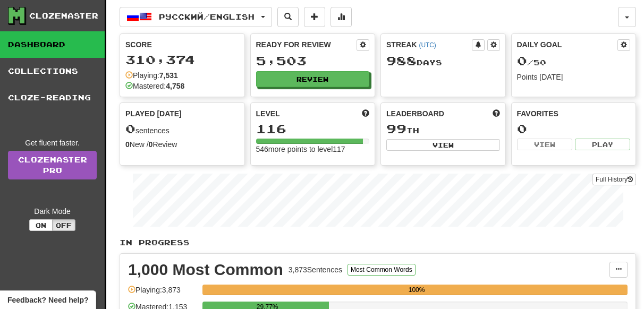  What do you see at coordinates (401, 61) in the screenshot?
I see `span: 988` at bounding box center [401, 61].